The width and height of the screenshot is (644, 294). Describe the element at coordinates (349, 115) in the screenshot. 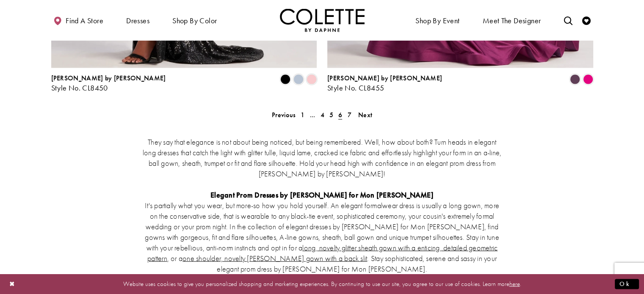

I see `span: 7` at that location.